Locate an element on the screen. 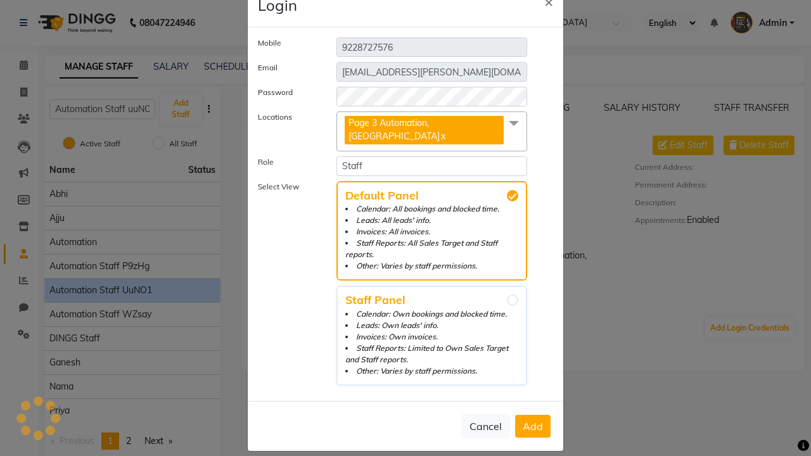  label: Select View is located at coordinates (288, 283).